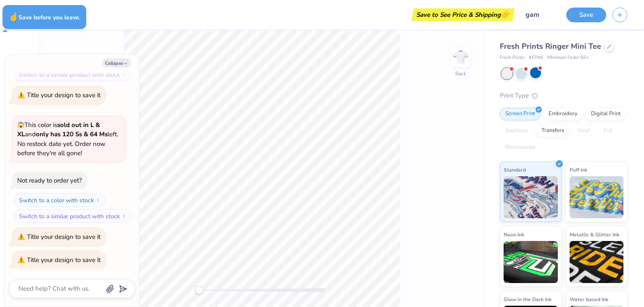 The image size is (644, 307). Describe the element at coordinates (460, 73) in the screenshot. I see `div: Back` at that location.